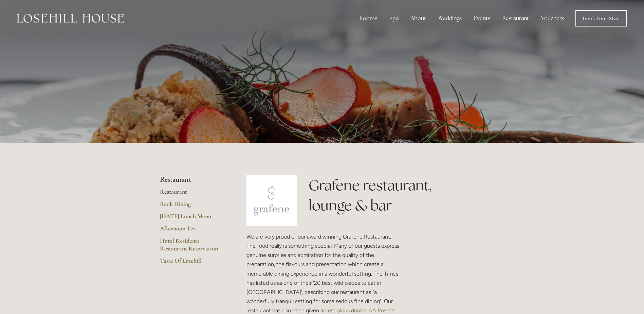 Image resolution: width=644 pixels, height=314 pixels. Describe the element at coordinates (482, 18) in the screenshot. I see `div: Events` at that location.